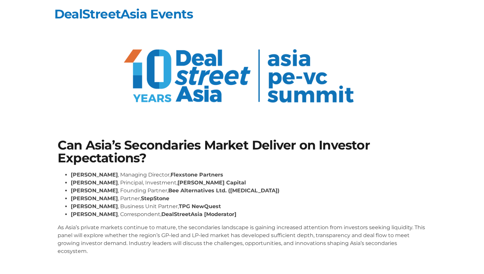  I want to click on li: , Business Unit Partner,, so click(249, 207).